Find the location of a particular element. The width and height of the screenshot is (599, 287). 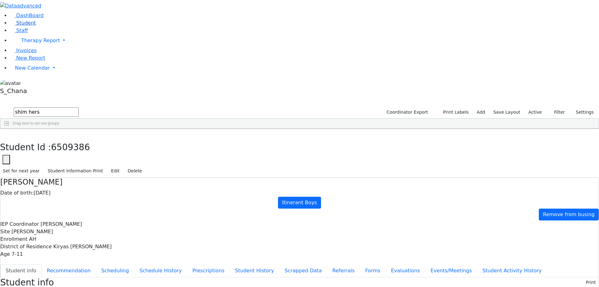

span: DashBoard is located at coordinates (30, 15).